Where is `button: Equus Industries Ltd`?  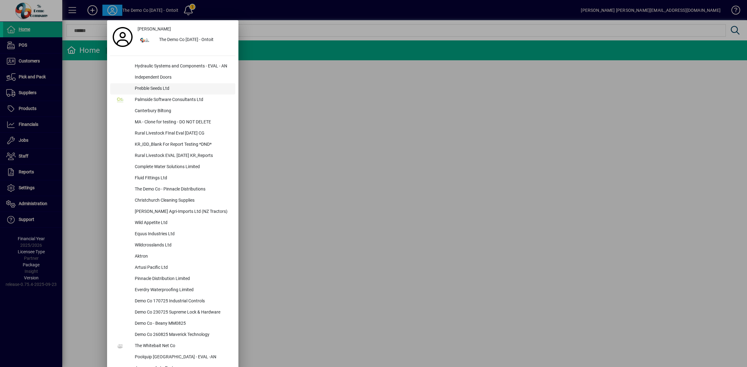 button: Equus Industries Ltd is located at coordinates (173, 235).